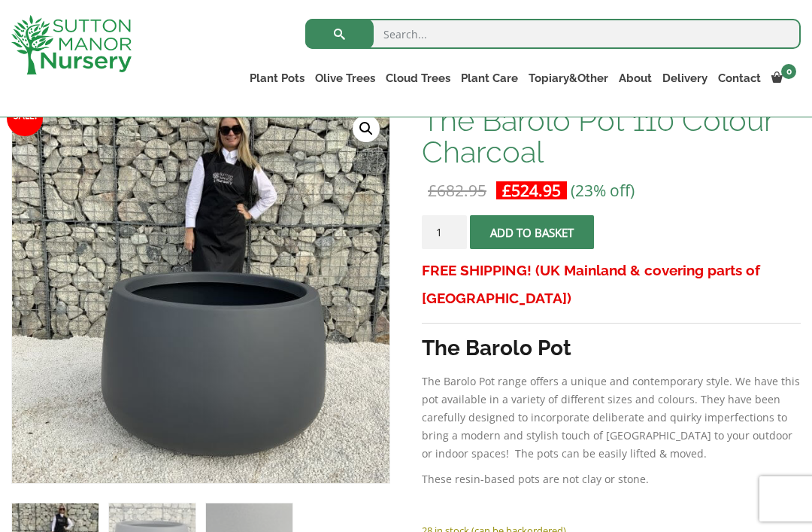 This screenshot has height=532, width=812. Describe the element at coordinates (418, 78) in the screenshot. I see `a: Cloud Trees` at that location.